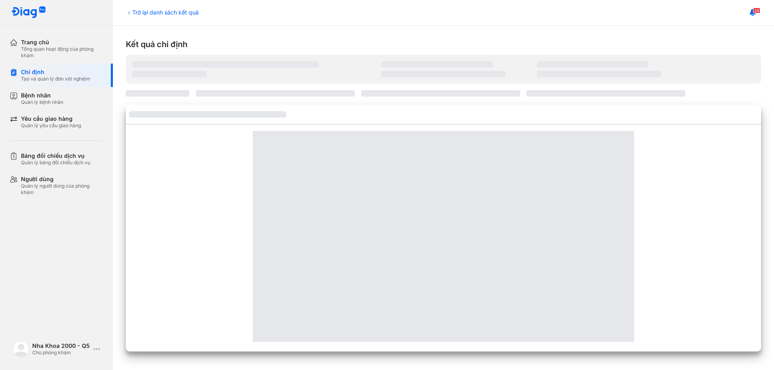 This screenshot has height=370, width=774. I want to click on div: Trở lại danh sách kết quả, so click(162, 12).